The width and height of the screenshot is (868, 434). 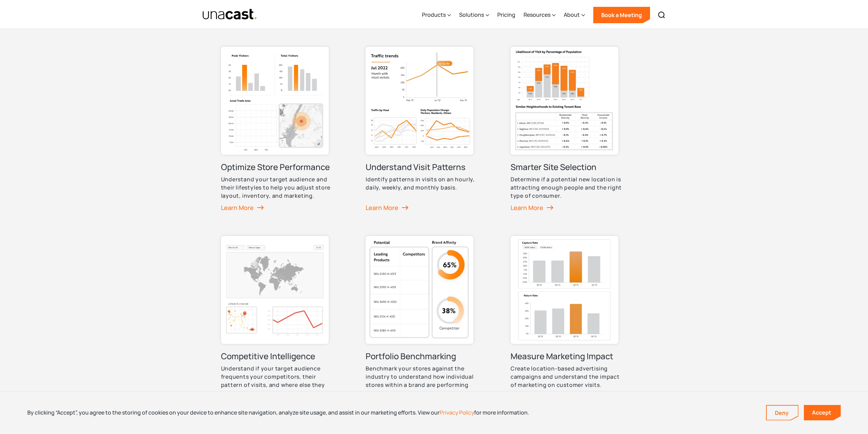 I want to click on a: Book a Meeting, so click(x=621, y=15).